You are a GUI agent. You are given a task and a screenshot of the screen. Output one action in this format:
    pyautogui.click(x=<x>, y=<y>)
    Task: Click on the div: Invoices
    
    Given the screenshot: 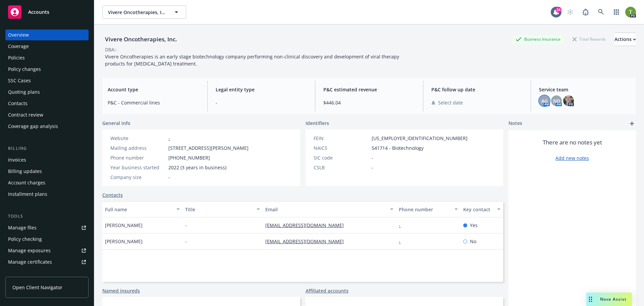 What is the action you would take?
    pyautogui.click(x=17, y=160)
    